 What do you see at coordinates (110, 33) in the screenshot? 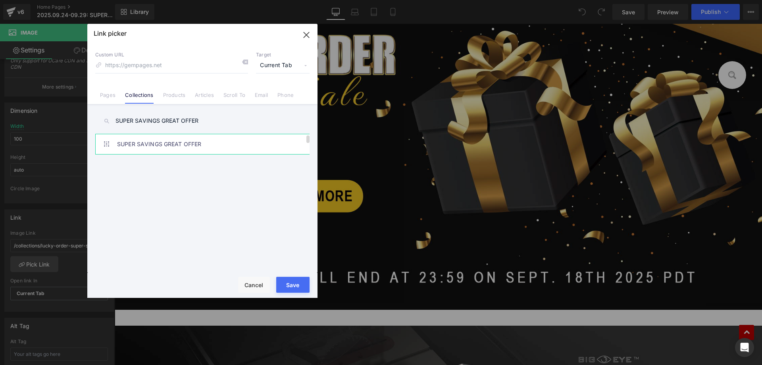
I see `p: Link picker` at bounding box center [110, 33].